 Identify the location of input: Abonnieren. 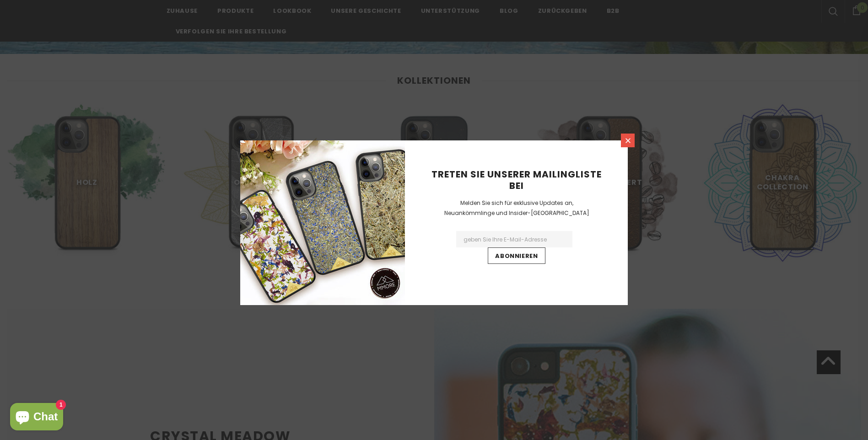
(517, 256).